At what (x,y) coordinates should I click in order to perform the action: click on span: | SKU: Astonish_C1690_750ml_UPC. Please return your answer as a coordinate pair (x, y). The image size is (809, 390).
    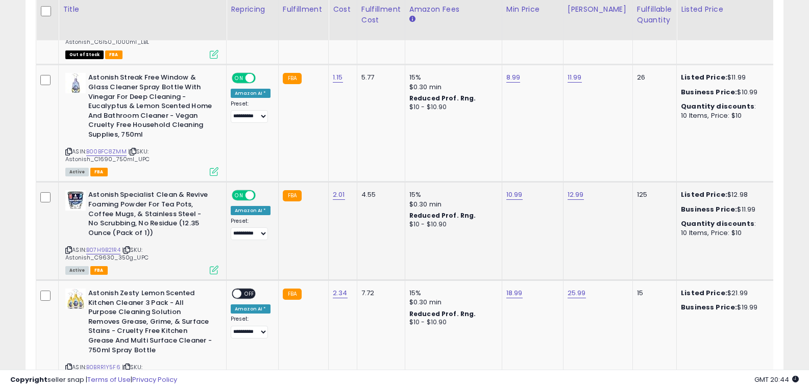
    Looking at the image, I should click on (107, 155).